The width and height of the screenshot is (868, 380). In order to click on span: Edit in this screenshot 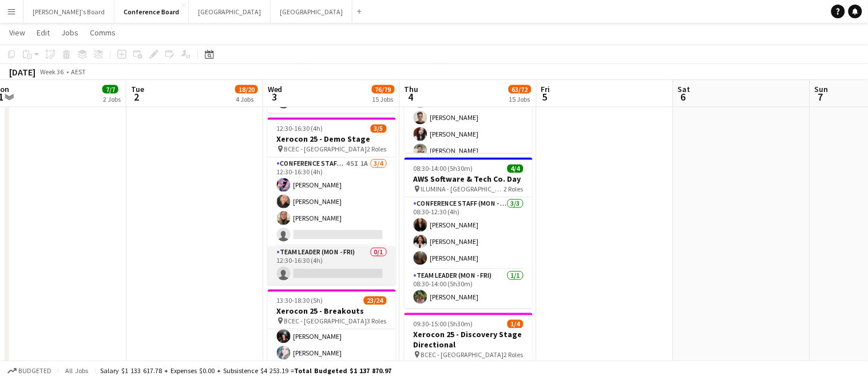, I will do `click(43, 33)`.